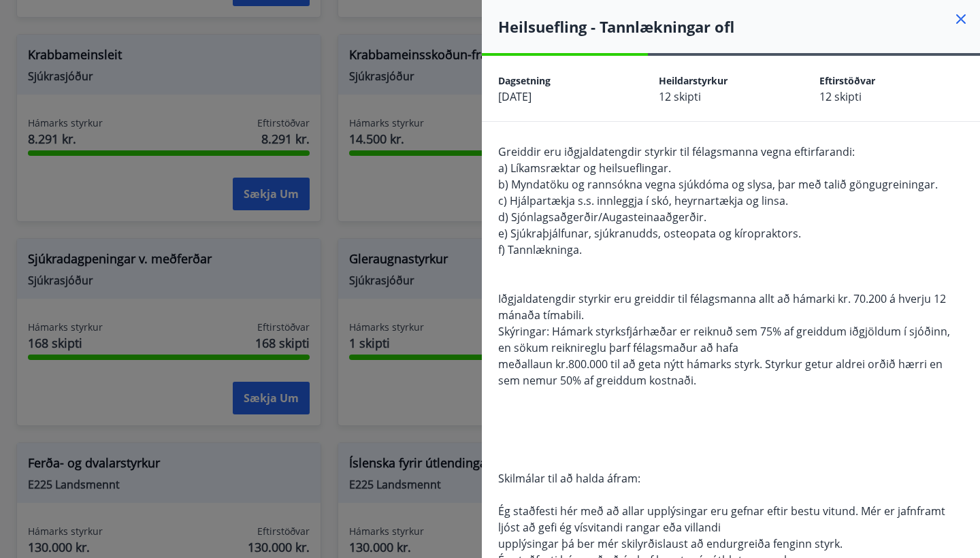 The image size is (980, 558). I want to click on span: Greiddir eru iðgjaldatengdir styrkir til félagsmanna vegna eftirfarandi:, so click(677, 152).